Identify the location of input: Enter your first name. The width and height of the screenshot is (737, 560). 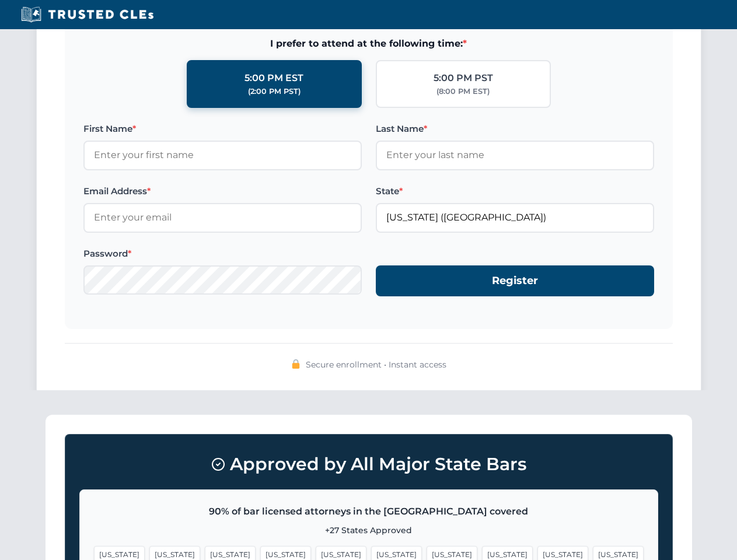
(223, 155).